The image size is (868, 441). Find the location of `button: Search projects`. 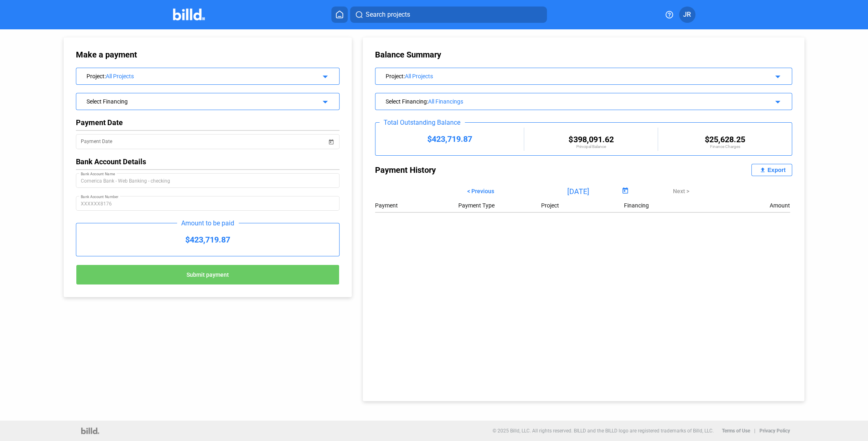

button: Search projects is located at coordinates (448, 15).